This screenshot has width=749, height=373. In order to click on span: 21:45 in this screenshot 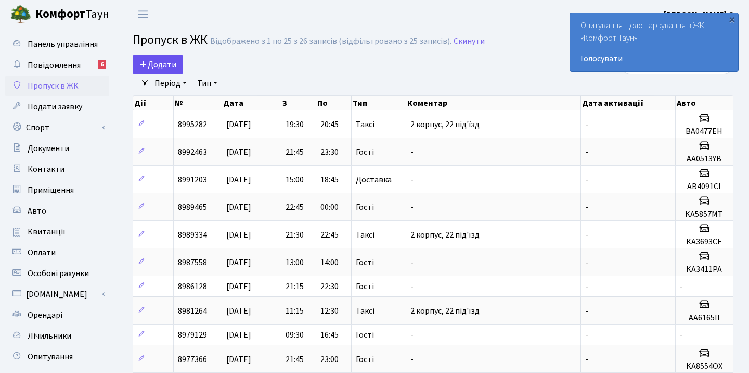, I will do `click(295, 152)`.